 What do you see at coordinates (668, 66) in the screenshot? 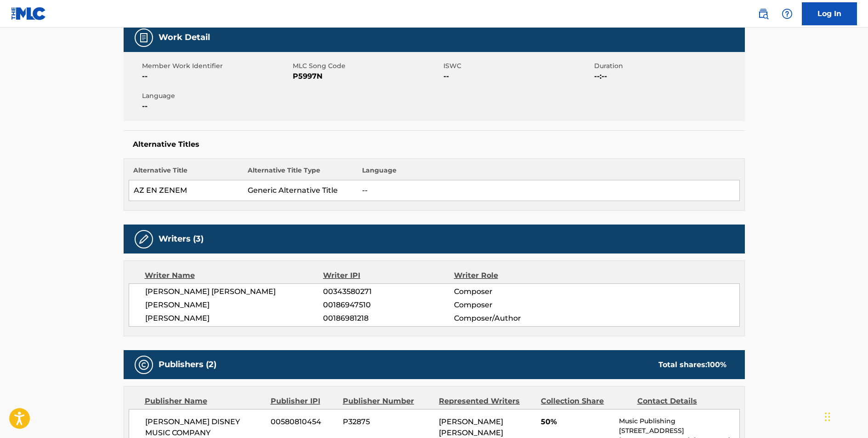
I see `span: Duration` at bounding box center [668, 66].